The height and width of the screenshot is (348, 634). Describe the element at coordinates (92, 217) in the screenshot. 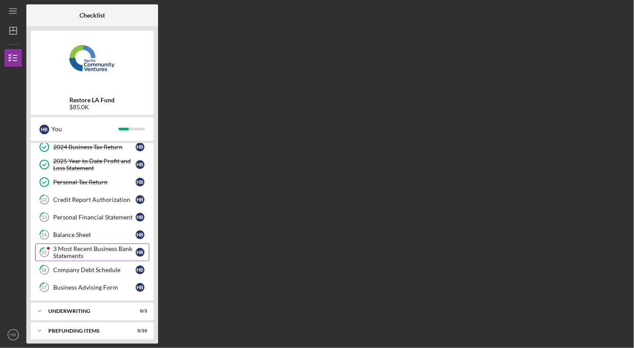

I see `a: 13Personal Financial StatementHB` at that location.